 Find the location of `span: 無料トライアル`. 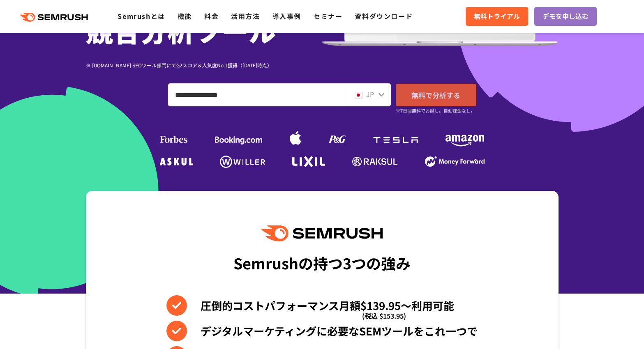

span: 無料トライアル is located at coordinates (497, 17).